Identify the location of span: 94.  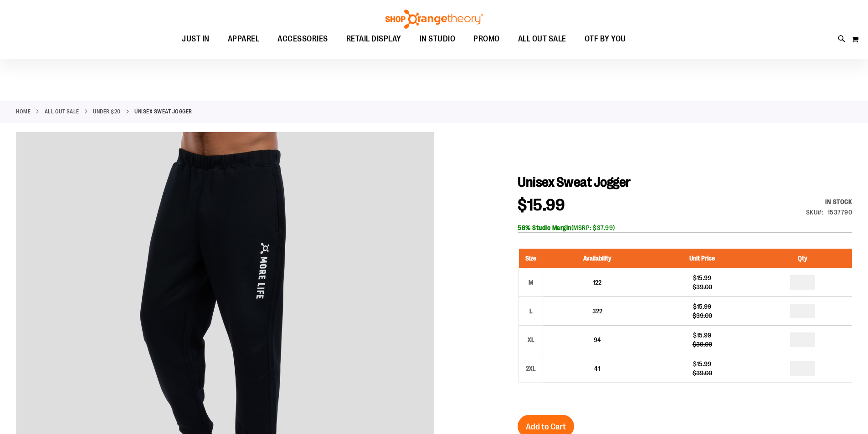
(597, 339).